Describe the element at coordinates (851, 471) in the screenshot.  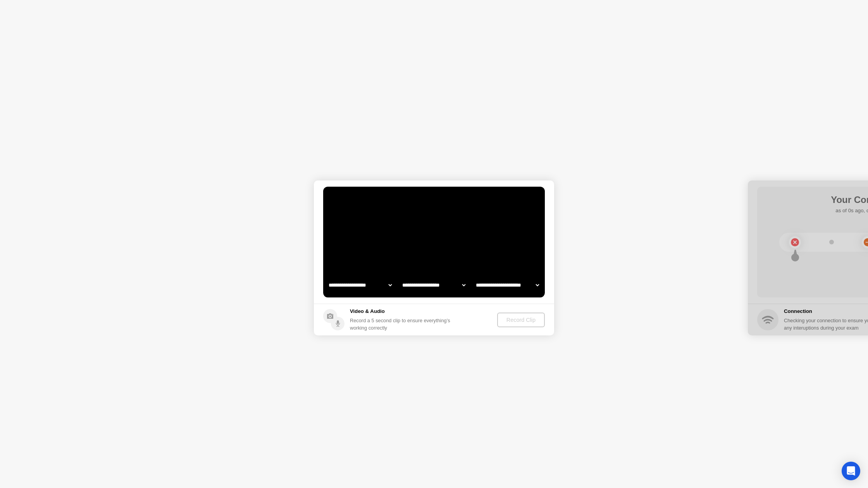
I see `div: Open Intercom Messenger` at that location.